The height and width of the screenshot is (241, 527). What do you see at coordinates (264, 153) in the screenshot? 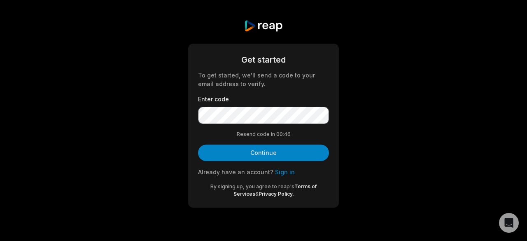
I see `button: Continue` at bounding box center [264, 153].